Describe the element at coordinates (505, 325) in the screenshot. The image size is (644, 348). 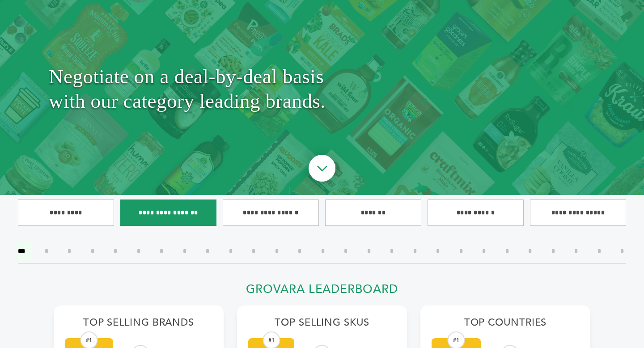
I see `h2: Top Countries` at that location.